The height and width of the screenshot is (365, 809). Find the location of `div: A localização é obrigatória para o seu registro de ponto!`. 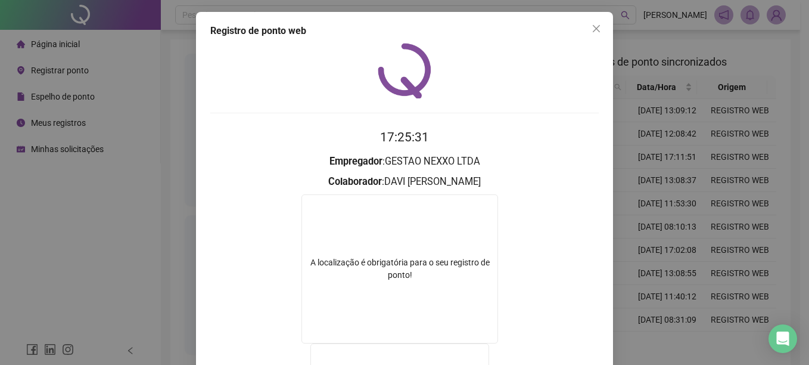

div: A localização é obrigatória para o seu registro de ponto! is located at coordinates (400, 269).